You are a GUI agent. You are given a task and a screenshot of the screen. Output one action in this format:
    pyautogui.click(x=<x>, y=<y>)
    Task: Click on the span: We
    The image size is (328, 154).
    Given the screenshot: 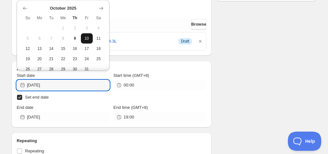 What is the action you would take?
    pyautogui.click(x=63, y=18)
    